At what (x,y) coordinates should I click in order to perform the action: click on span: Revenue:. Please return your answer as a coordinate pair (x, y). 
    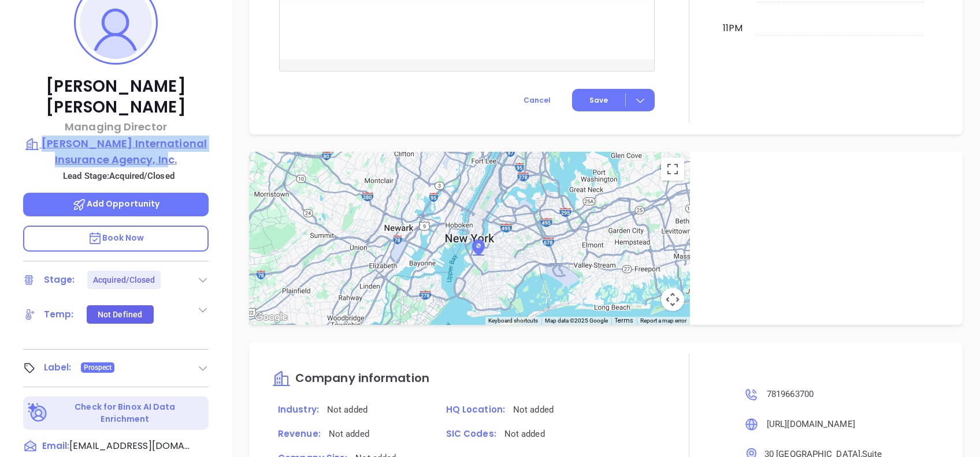
    Looking at the image, I should click on (299, 434).